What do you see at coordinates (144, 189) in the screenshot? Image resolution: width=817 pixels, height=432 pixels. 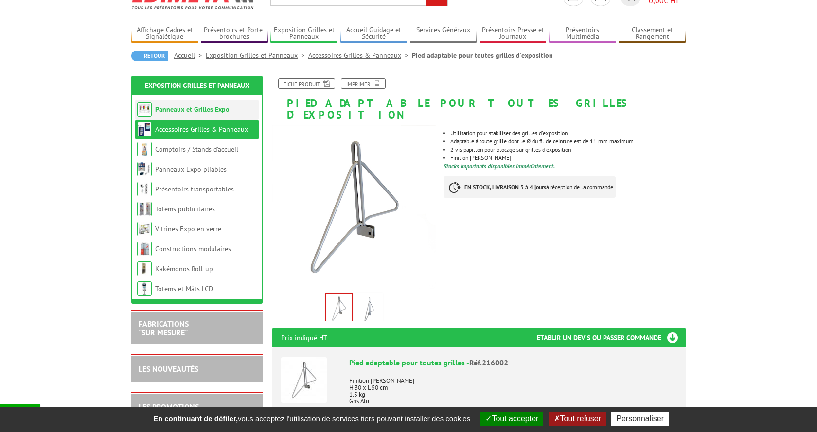 I see `img: Présentoirs transportables` at bounding box center [144, 189].